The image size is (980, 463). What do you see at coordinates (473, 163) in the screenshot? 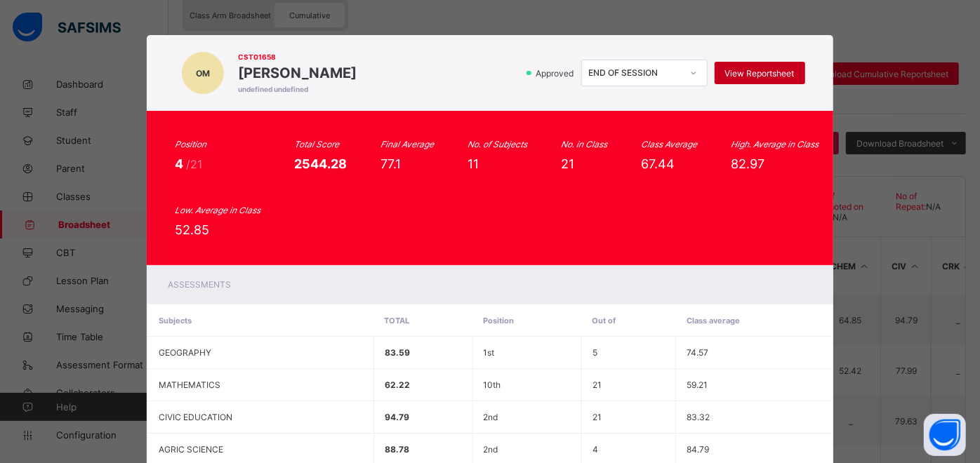
I see `span: 11` at bounding box center [473, 163].